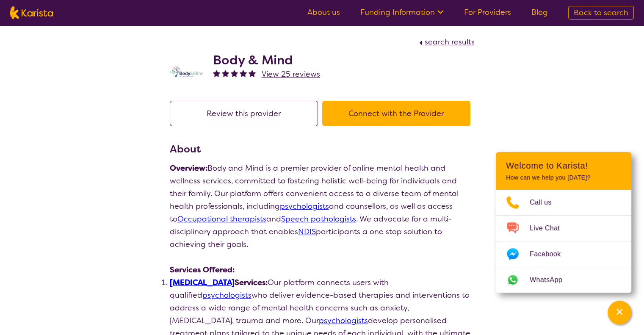 Image resolution: width=644 pixels, height=335 pixels. I want to click on h2: Body & Mind, so click(267, 60).